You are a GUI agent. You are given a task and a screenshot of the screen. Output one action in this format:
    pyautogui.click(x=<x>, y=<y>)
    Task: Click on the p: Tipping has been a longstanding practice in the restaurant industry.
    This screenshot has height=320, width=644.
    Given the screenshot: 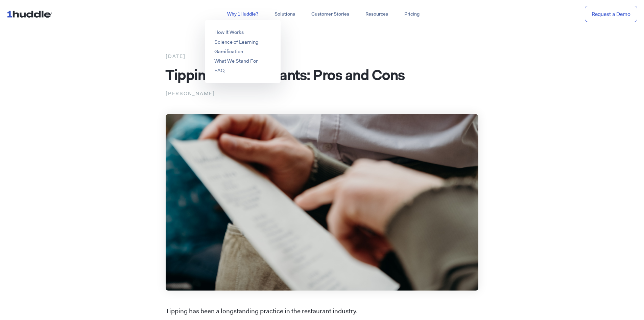 What is the action you would take?
    pyautogui.click(x=322, y=311)
    